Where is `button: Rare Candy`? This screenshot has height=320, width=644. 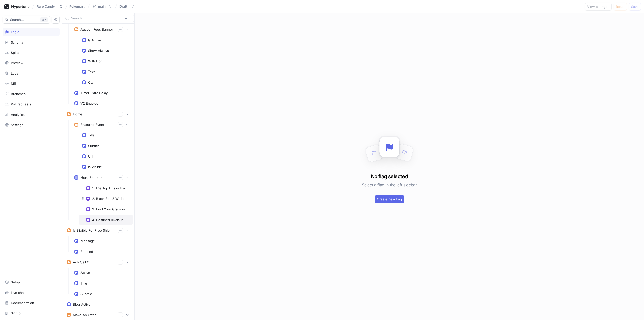 button: Rare Candy is located at coordinates (50, 7).